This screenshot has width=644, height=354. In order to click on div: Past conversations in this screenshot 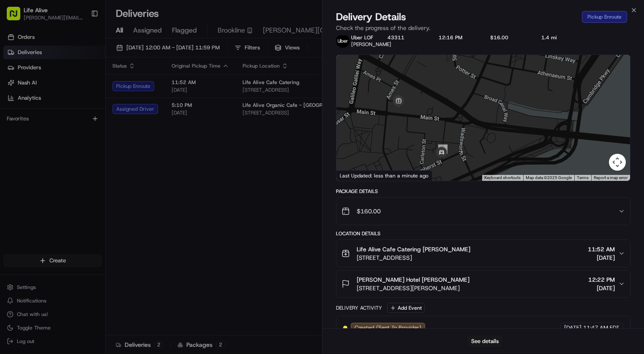, I will do `click(31, 113)`.